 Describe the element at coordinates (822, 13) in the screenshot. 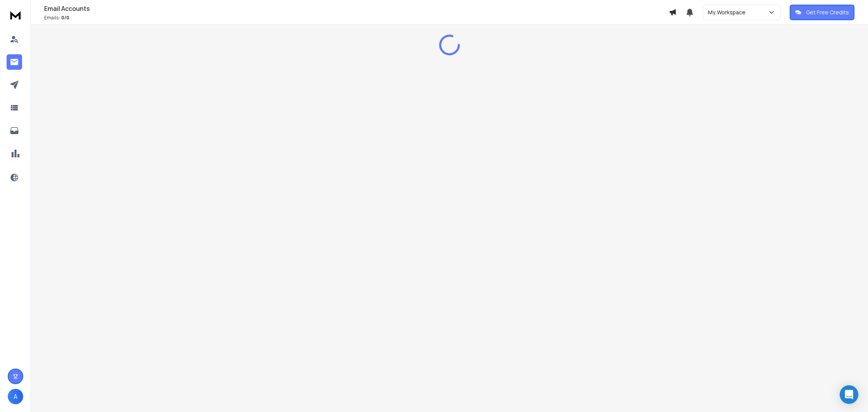

I see `button: Get Free Credits` at that location.